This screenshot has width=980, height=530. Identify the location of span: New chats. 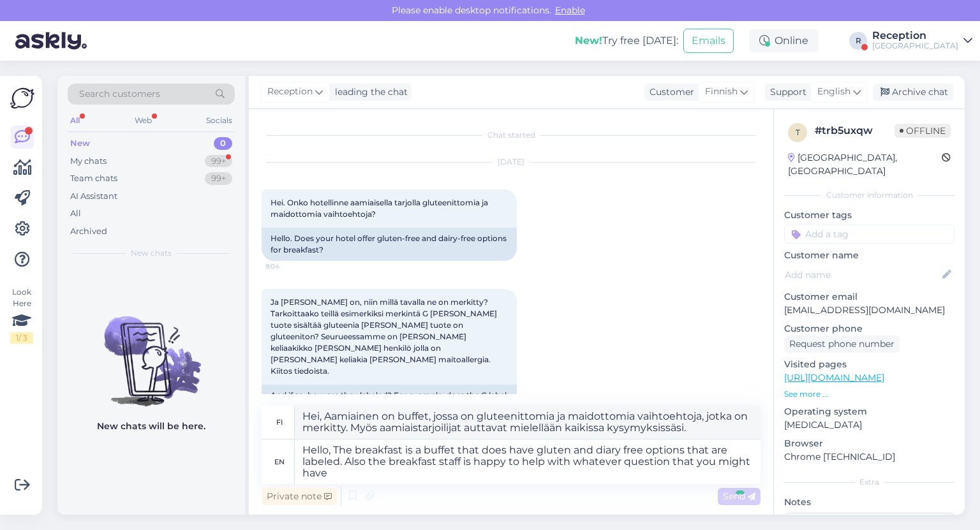
(151, 253).